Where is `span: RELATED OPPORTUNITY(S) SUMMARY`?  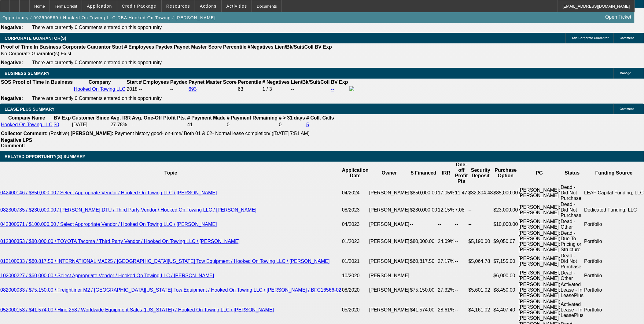 span: RELATED OPPORTUNITY(S) SUMMARY is located at coordinates (45, 156).